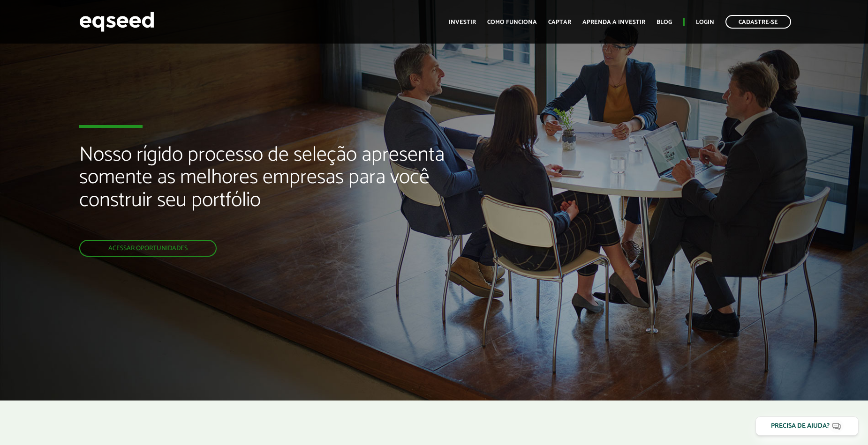 The image size is (868, 445). Describe the element at coordinates (614, 22) in the screenshot. I see `a: Aprenda a investir` at that location.